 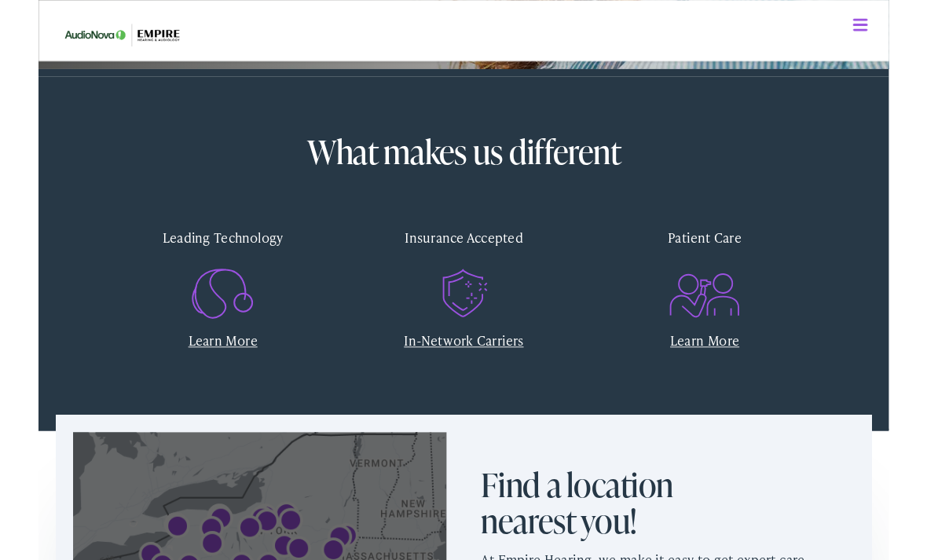 What do you see at coordinates (201, 258) in the screenshot?
I see `div: Leading Technology` at bounding box center [201, 258].